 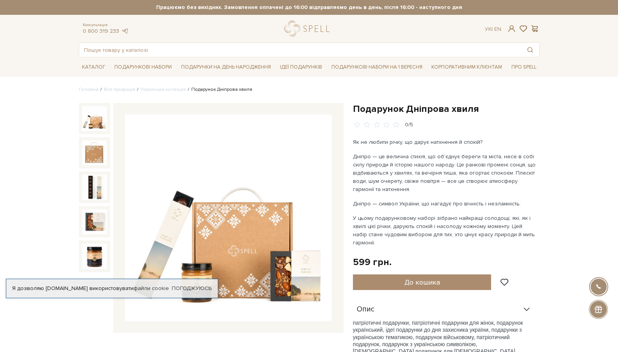 What do you see at coordinates (422, 283) in the screenshot?
I see `button: До кошика` at bounding box center [422, 283].